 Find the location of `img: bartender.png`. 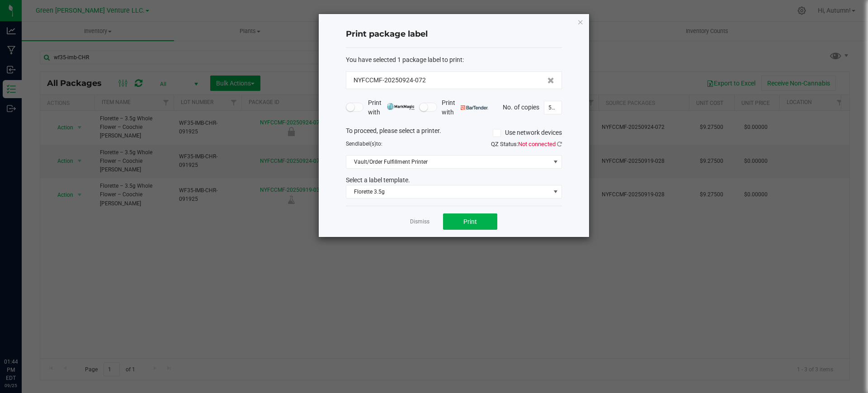

img: bartender.png is located at coordinates (474, 108).